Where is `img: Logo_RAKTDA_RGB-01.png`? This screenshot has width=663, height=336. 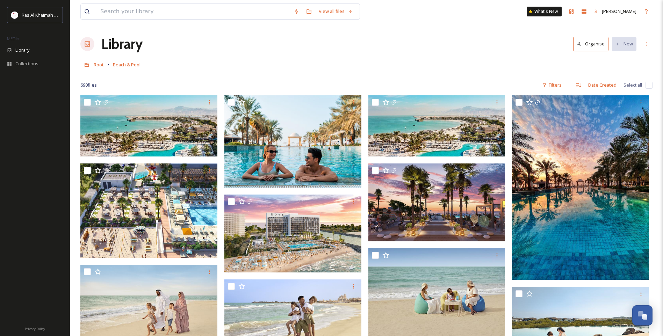
img: Logo_RAKTDA_RGB-01.png is located at coordinates (15, 15).